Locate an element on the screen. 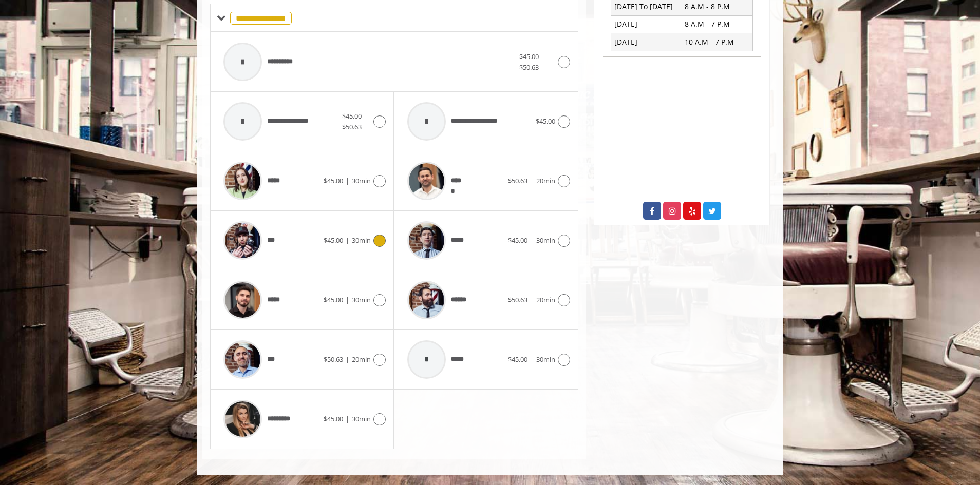  td: 10 A.M - 7 P.M is located at coordinates (717, 42).